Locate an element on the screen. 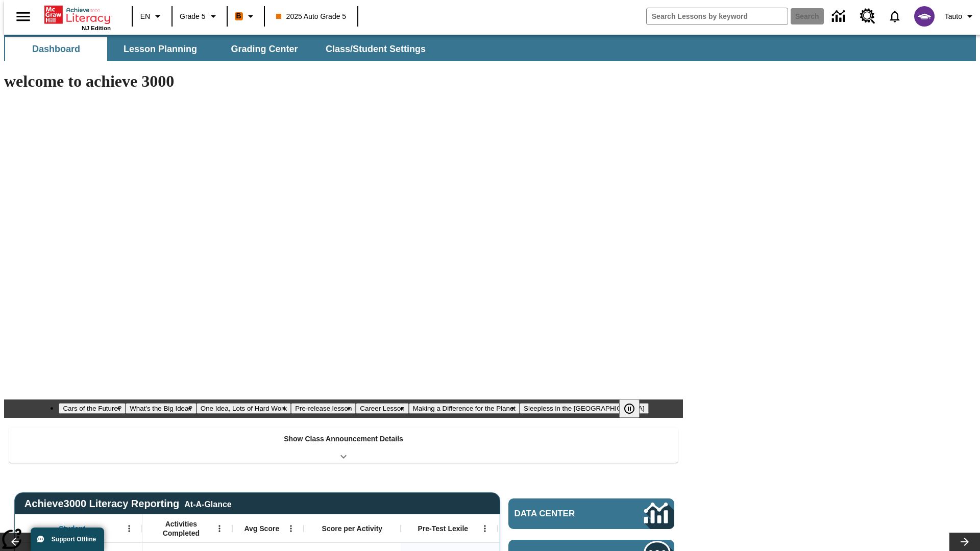 Image resolution: width=980 pixels, height=551 pixels. span: Dashboard is located at coordinates (56, 49).